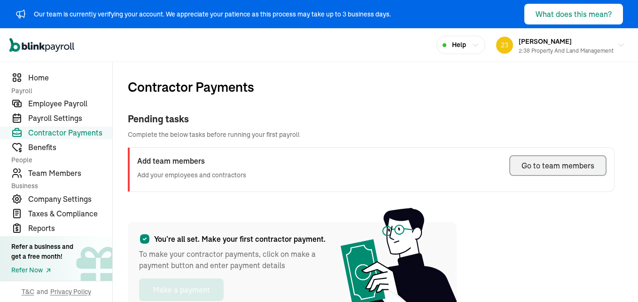 The image size is (638, 302). I want to click on span: You’re all set. Make your first contractor payment., so click(240, 239).